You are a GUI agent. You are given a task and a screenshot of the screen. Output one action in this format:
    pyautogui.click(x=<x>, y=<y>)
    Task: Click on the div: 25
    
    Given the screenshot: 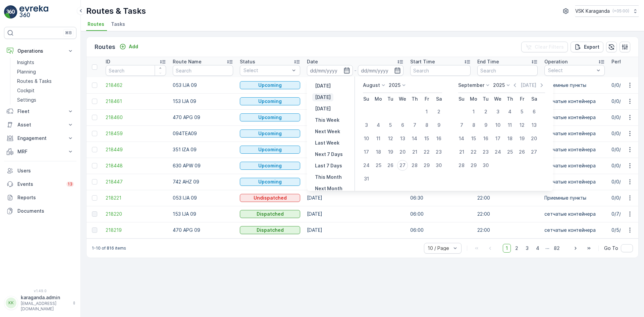 What is the action you would take?
    pyautogui.click(x=510, y=152)
    